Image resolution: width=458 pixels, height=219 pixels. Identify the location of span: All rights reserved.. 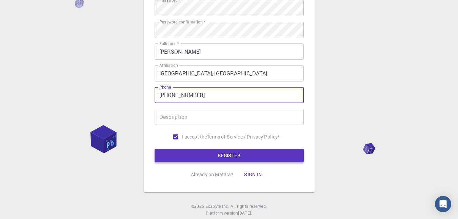
(249, 206).